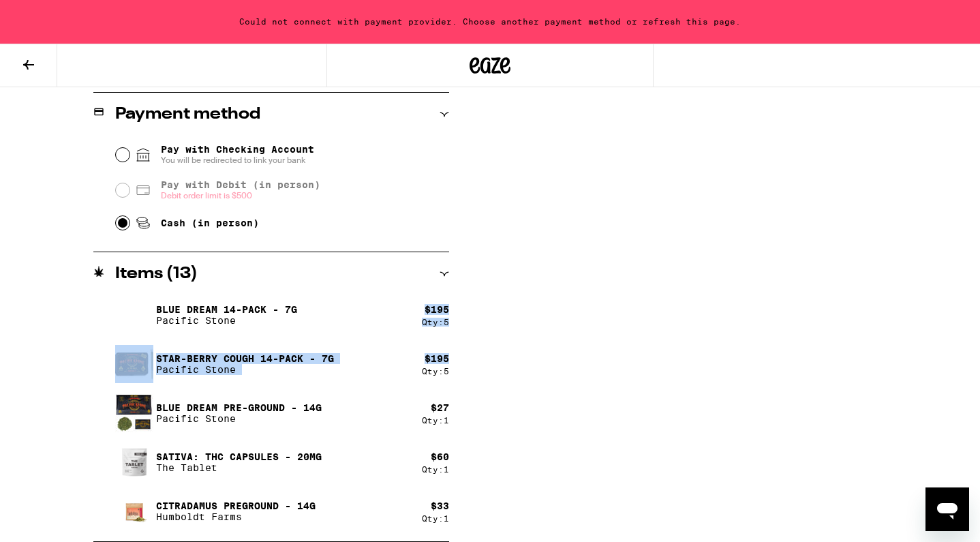 Image resolution: width=980 pixels, height=542 pixels. What do you see at coordinates (236, 506) in the screenshot?
I see `p: Citradamus Preground - 14g` at bounding box center [236, 506].